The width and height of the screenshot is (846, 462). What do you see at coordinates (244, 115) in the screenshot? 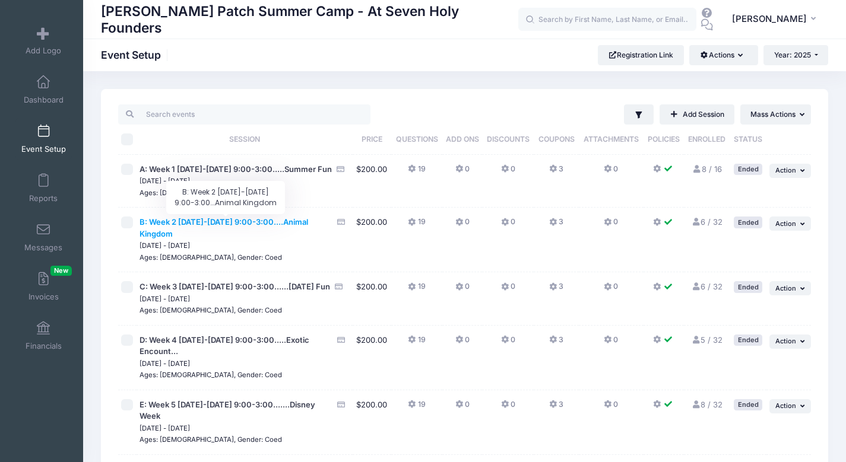
I see `input: Search events` at bounding box center [244, 115].